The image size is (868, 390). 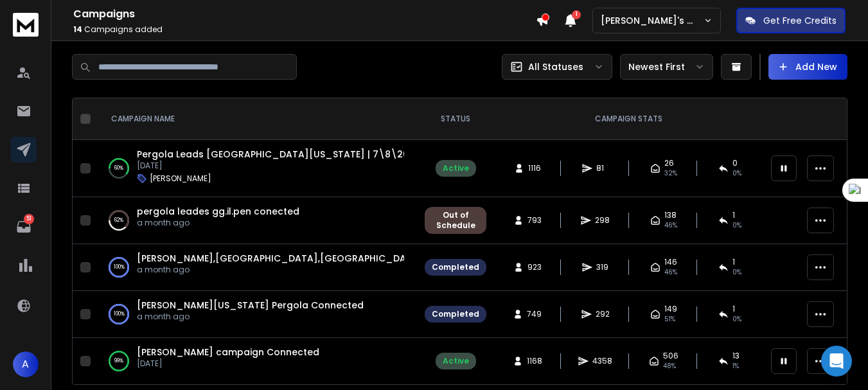 What do you see at coordinates (119, 361) in the screenshot?
I see `p: 99 %` at bounding box center [119, 361].